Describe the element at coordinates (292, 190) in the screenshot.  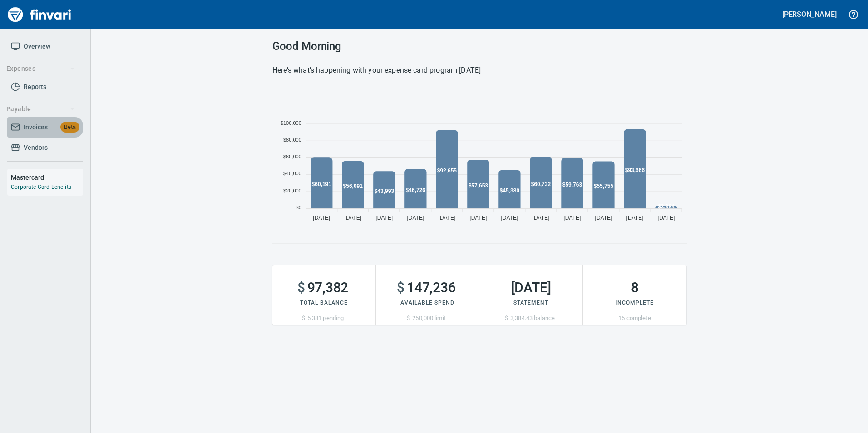
I see `tspan: $20,000` at that location.